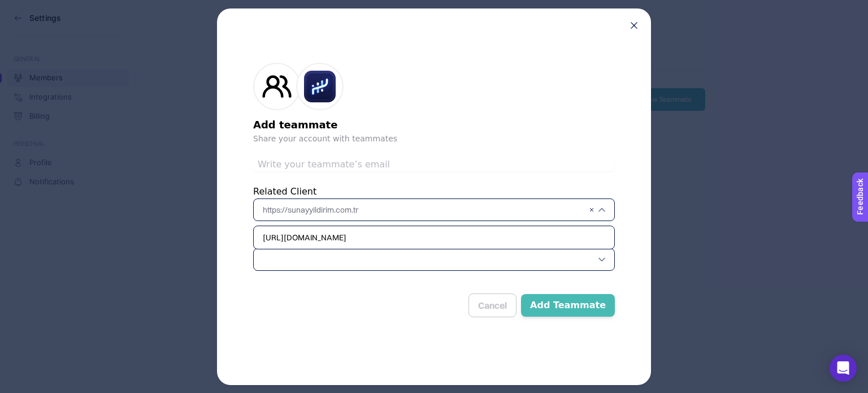 This screenshot has width=868, height=393. What do you see at coordinates (492, 305) in the screenshot?
I see `button: Cancel` at bounding box center [492, 305].